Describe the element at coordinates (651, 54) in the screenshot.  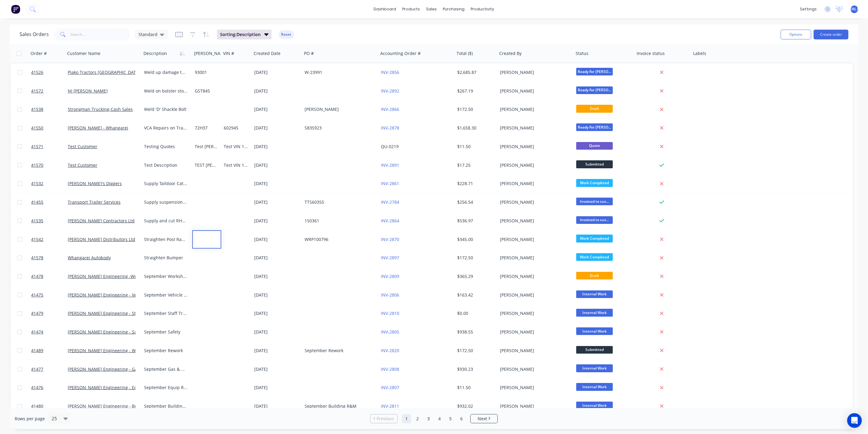
I see `div: Invoice status` at that location.